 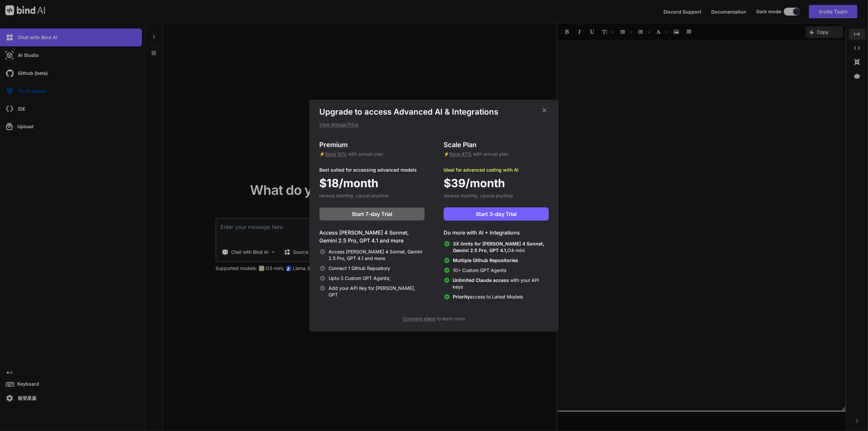 What do you see at coordinates (497, 214) in the screenshot?
I see `span: Start 3-day Trial` at bounding box center [497, 214].